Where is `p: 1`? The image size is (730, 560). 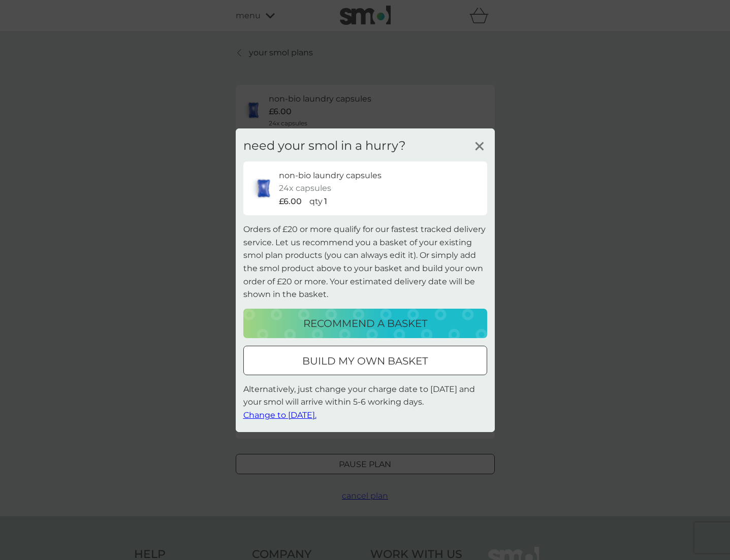
p: 1 is located at coordinates (326, 202).